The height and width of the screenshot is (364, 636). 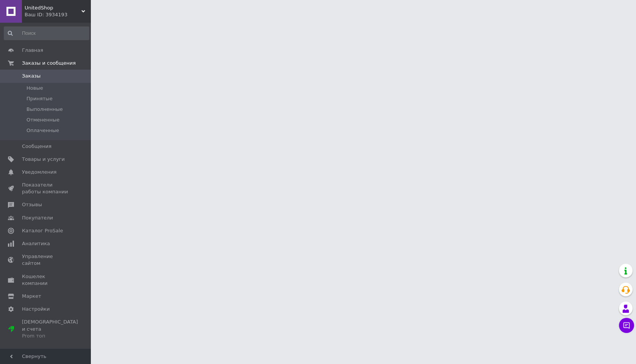 I want to click on span: Управление сайтом, so click(x=46, y=260).